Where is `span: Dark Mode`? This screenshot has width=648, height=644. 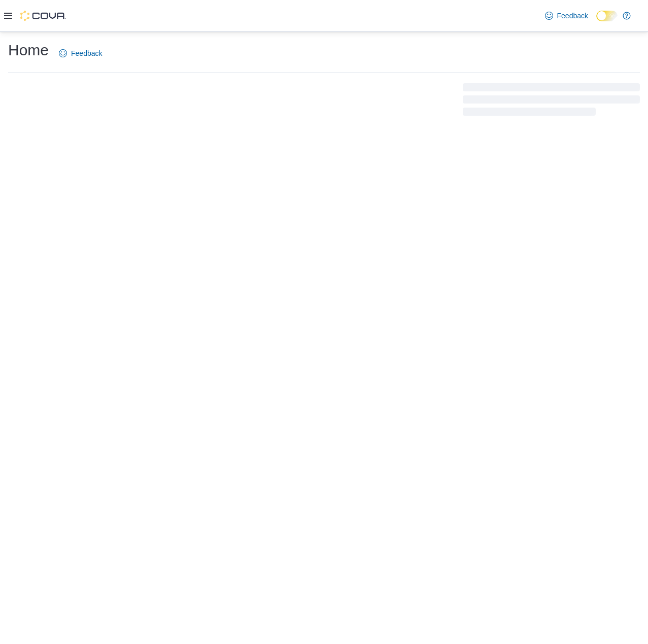
span: Dark Mode is located at coordinates (596, 21).